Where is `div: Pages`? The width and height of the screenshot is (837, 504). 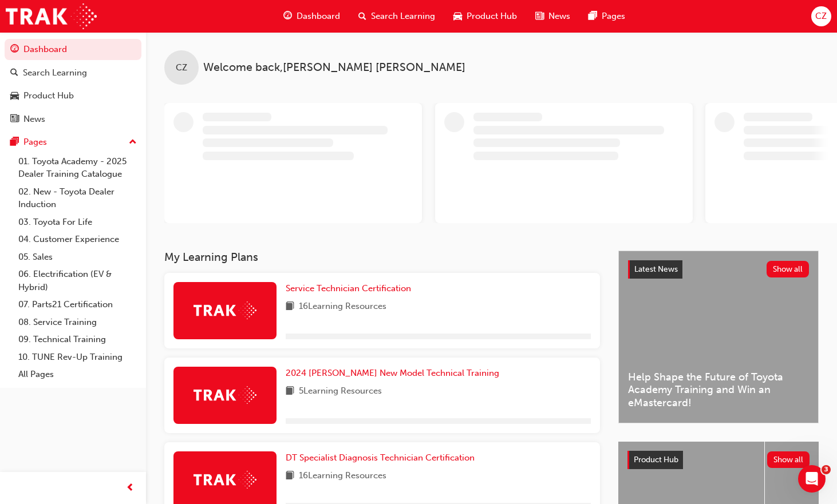
div: Pages is located at coordinates (35, 142).